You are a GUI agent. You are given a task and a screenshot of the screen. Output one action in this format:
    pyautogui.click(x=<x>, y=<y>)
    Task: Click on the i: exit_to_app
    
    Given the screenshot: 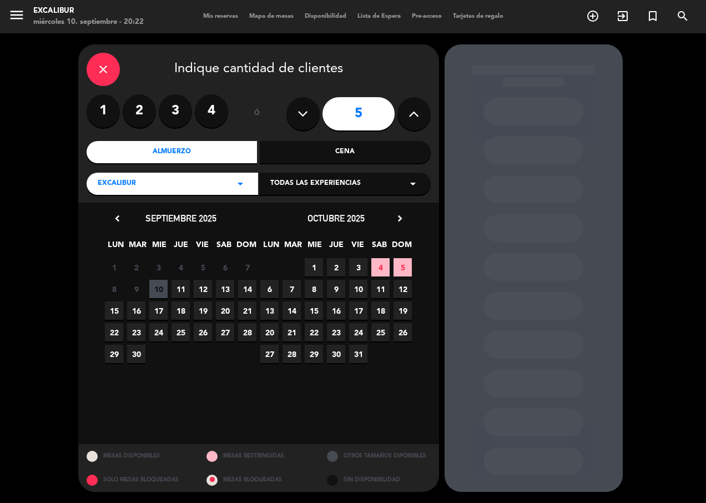 What is the action you would take?
    pyautogui.click(x=623, y=16)
    